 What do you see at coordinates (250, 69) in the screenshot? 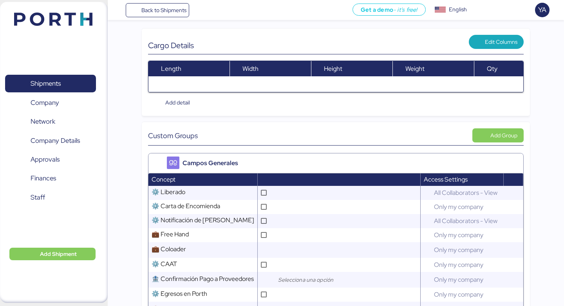
I see `span: Width` at bounding box center [250, 69].